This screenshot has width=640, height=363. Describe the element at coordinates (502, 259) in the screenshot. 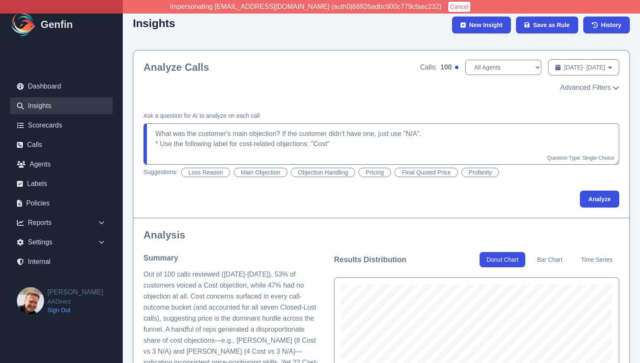

I see `button: Donut Chart` at that location.